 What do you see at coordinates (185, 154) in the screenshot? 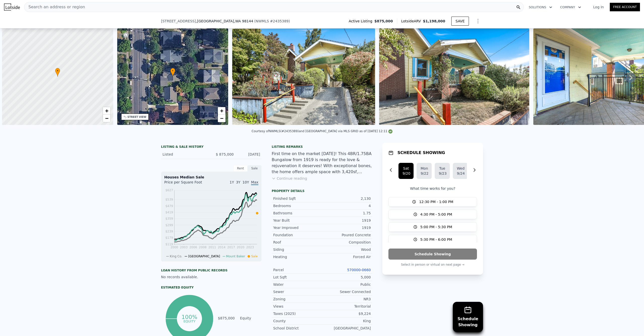
I see `div: Listed` at bounding box center [185, 154].